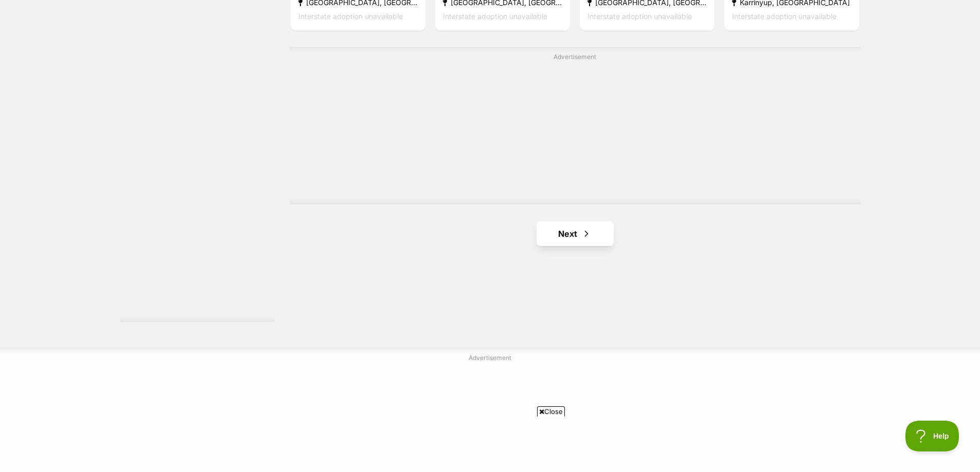  I want to click on a: Next page, so click(575, 234).